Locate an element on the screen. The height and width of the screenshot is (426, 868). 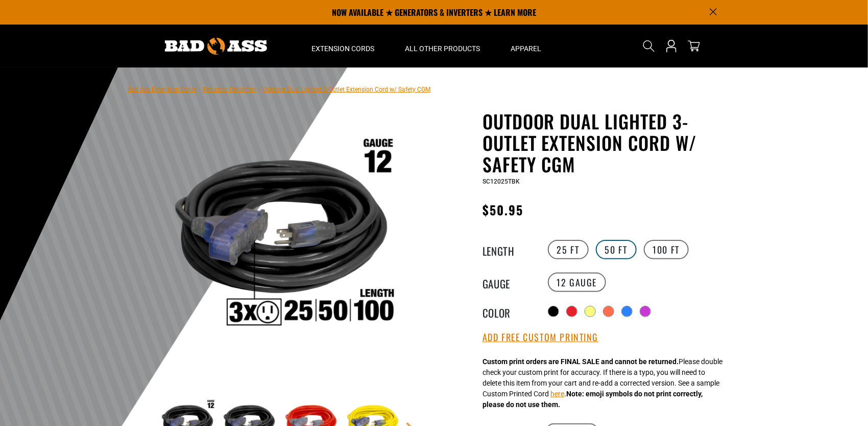
span: Outdoor Dual Lighted 3-Outlet Extension Cord w/ Safety CGM is located at coordinates (347, 89).